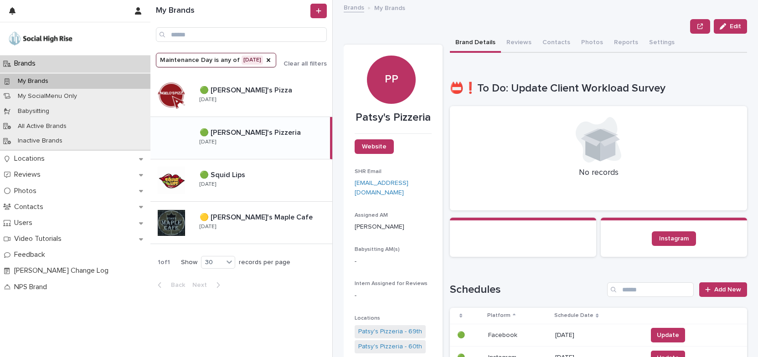  What do you see at coordinates (189, 262) in the screenshot?
I see `p: Show` at bounding box center [189, 262].